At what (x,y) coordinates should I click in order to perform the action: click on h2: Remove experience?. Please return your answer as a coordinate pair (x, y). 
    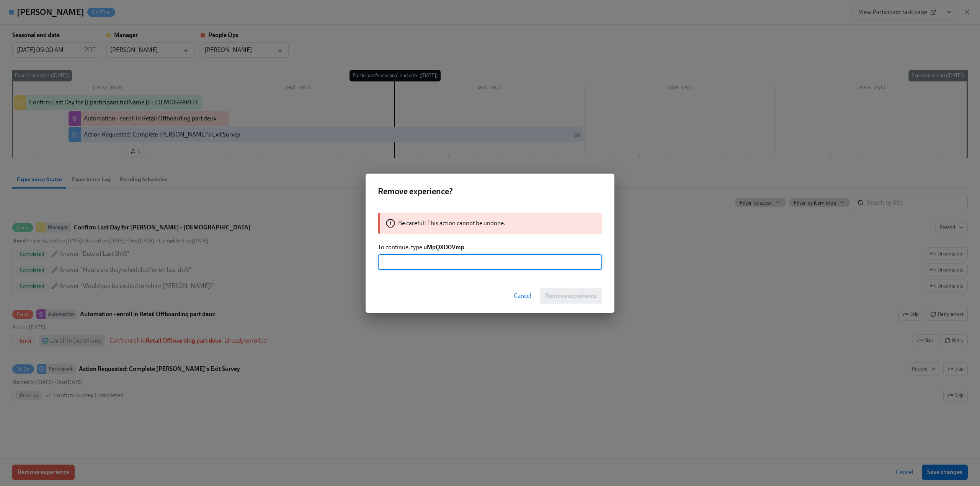
    Looking at the image, I should click on (490, 191).